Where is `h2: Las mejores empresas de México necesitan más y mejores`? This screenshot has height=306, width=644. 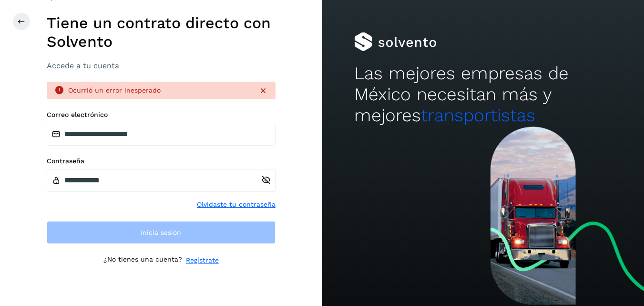 h2: Las mejores empresas de México necesitan más y mejores is located at coordinates (483, 95).